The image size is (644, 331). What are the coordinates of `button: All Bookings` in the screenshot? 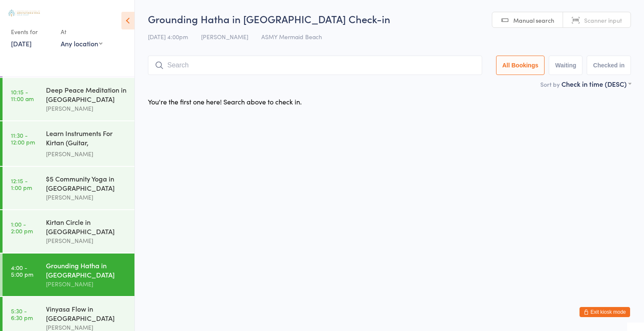 It's located at (520, 65).